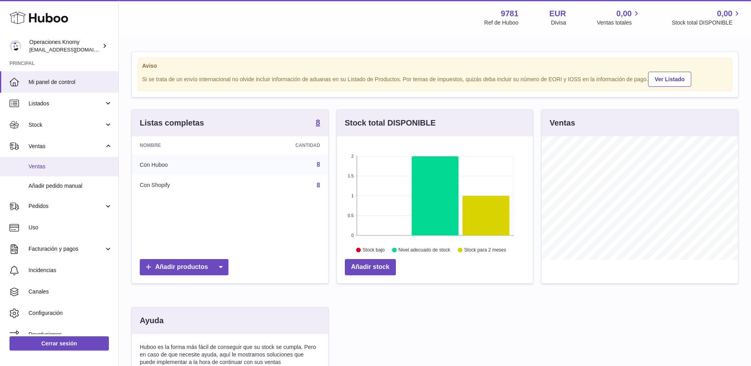 Image resolution: width=751 pixels, height=366 pixels. I want to click on span: Stock total DISPONIBLE, so click(706, 23).